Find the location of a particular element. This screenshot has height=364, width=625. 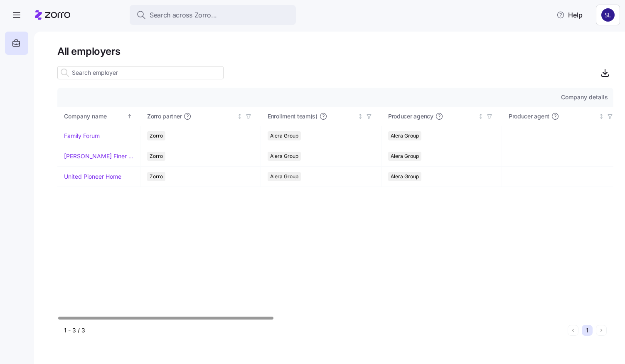

div: Sorted ascending is located at coordinates (130, 116).